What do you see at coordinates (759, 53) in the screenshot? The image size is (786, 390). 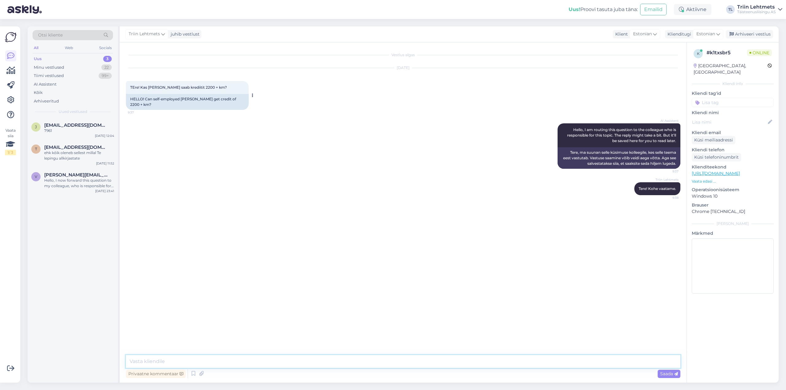 I see `span: Online` at bounding box center [759, 53].